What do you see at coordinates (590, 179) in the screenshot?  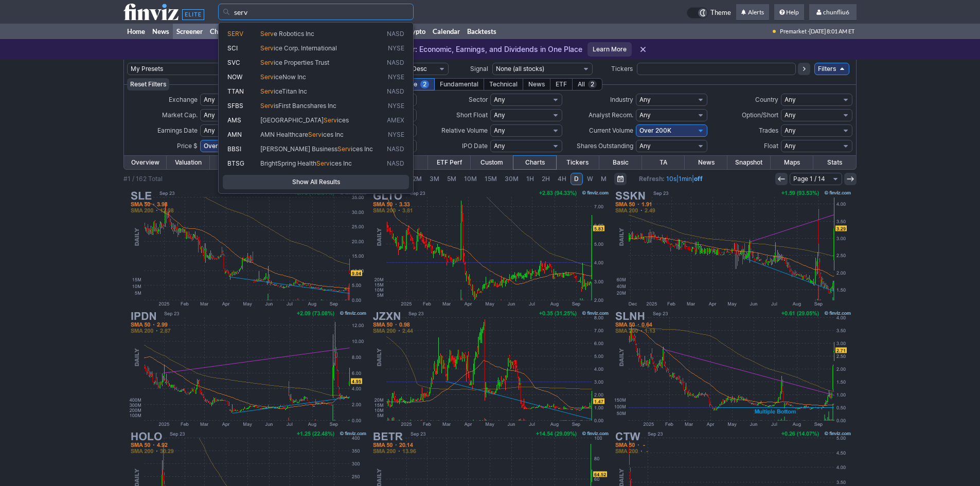 I see `a: W` at bounding box center [590, 179].